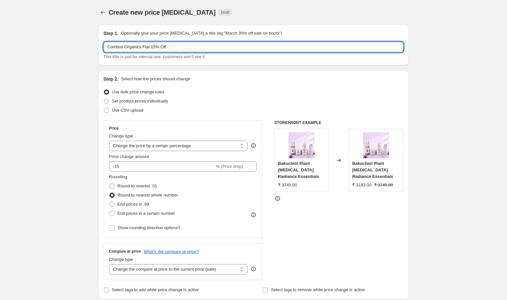  I want to click on span: Rounding, so click(118, 177).